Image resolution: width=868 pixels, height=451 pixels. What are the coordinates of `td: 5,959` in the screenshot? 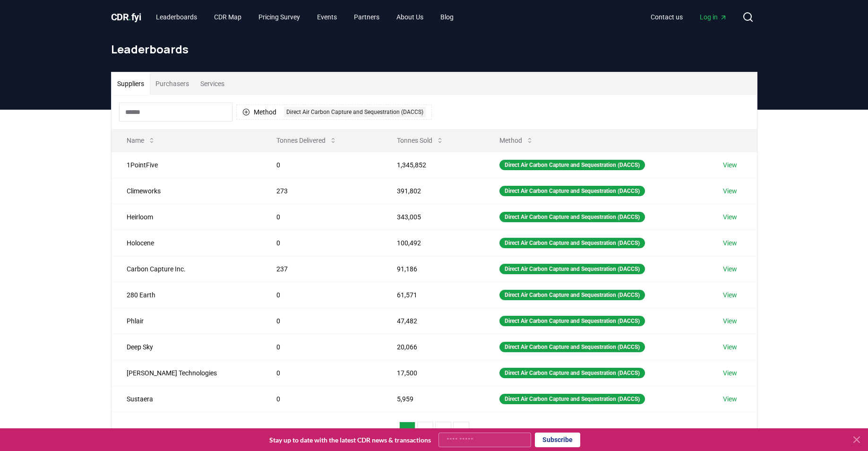 It's located at (433, 399).